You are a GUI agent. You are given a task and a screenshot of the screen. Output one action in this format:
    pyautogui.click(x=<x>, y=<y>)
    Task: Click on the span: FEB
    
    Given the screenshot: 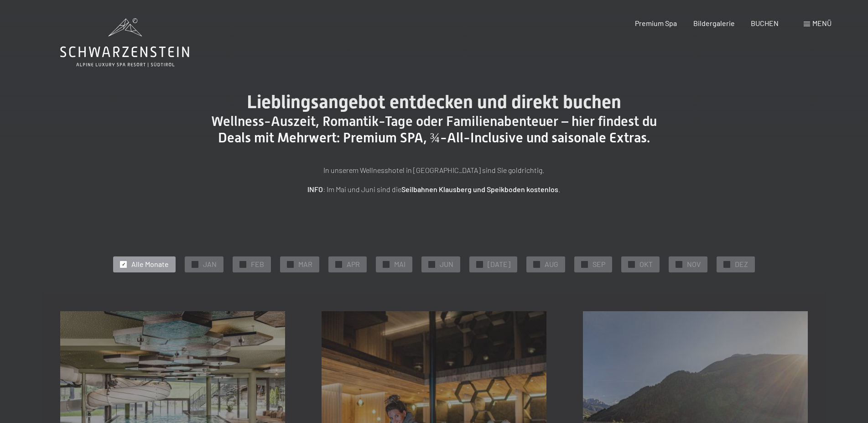 What is the action you would take?
    pyautogui.click(x=257, y=264)
    